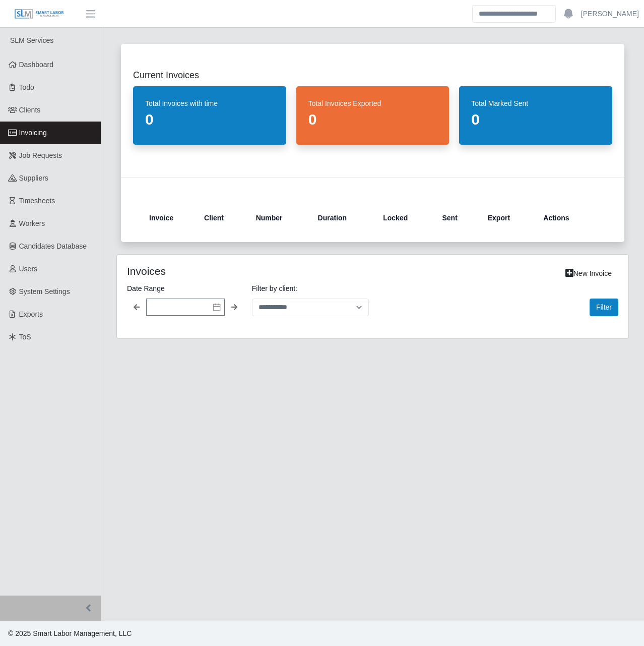  I want to click on span: ToS, so click(25, 337).